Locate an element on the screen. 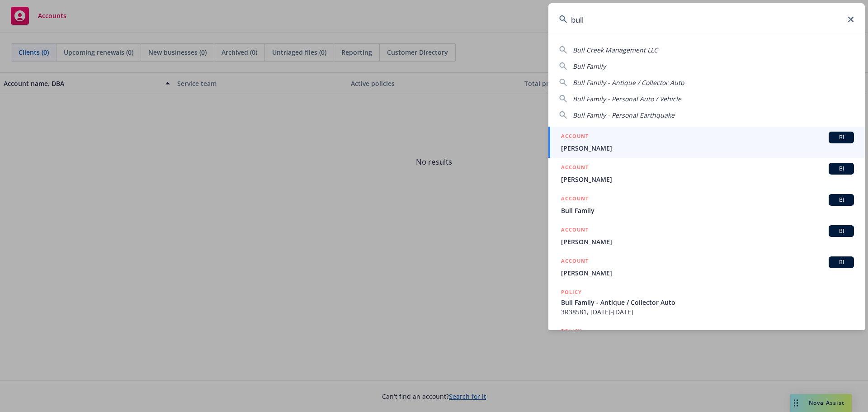  a: ACCOUNTBIBull Family is located at coordinates (706, 204).